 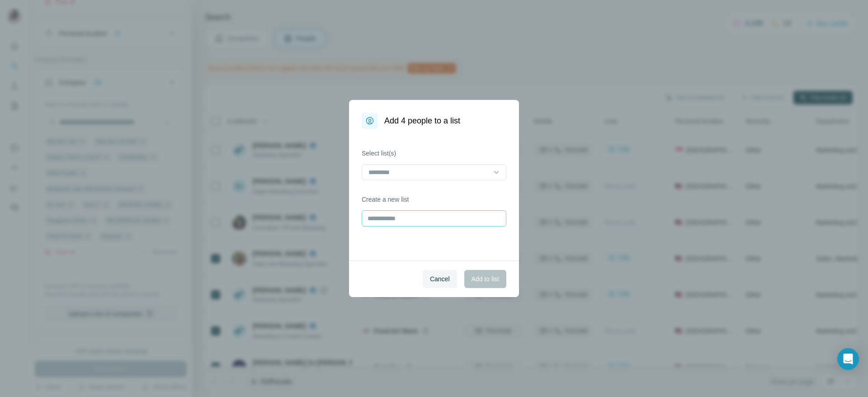 I want to click on label: Select list(s), so click(x=434, y=153).